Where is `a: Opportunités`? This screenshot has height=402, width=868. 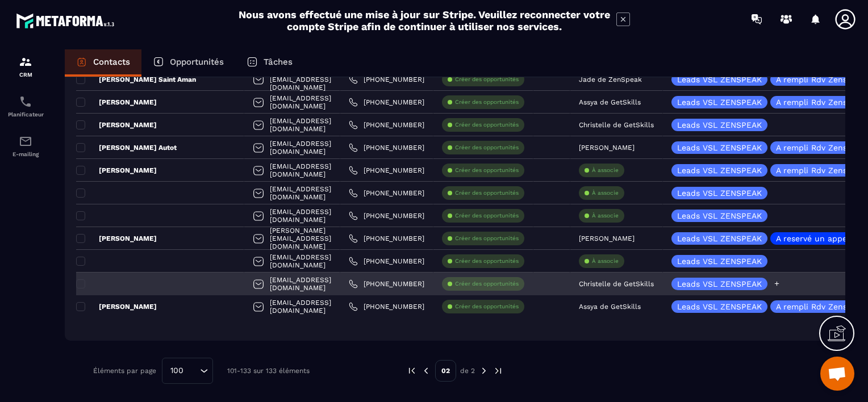 a: Opportunités is located at coordinates (188, 63).